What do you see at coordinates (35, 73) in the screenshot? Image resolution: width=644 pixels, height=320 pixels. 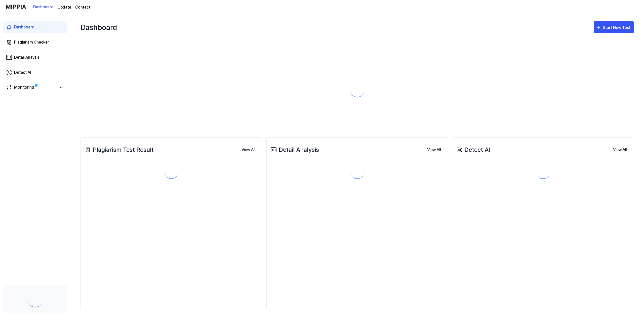 I see `a: Detect AI` at bounding box center [35, 73].